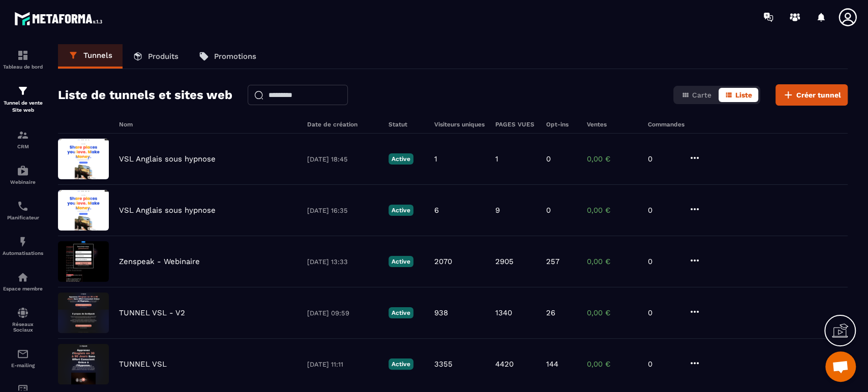 The image size is (868, 392). I want to click on p: TUNNEL VSL, so click(143, 364).